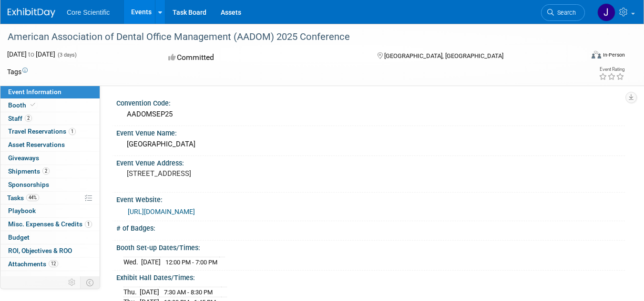  Describe the element at coordinates (370, 247) in the screenshot. I see `div: Booth Set-up Dates/Times:` at that location.